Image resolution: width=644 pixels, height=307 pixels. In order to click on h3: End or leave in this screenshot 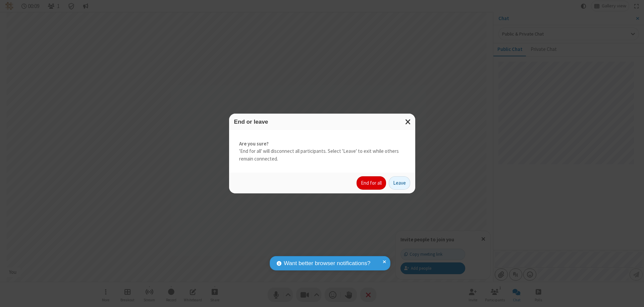, I will do `click(322, 121)`.